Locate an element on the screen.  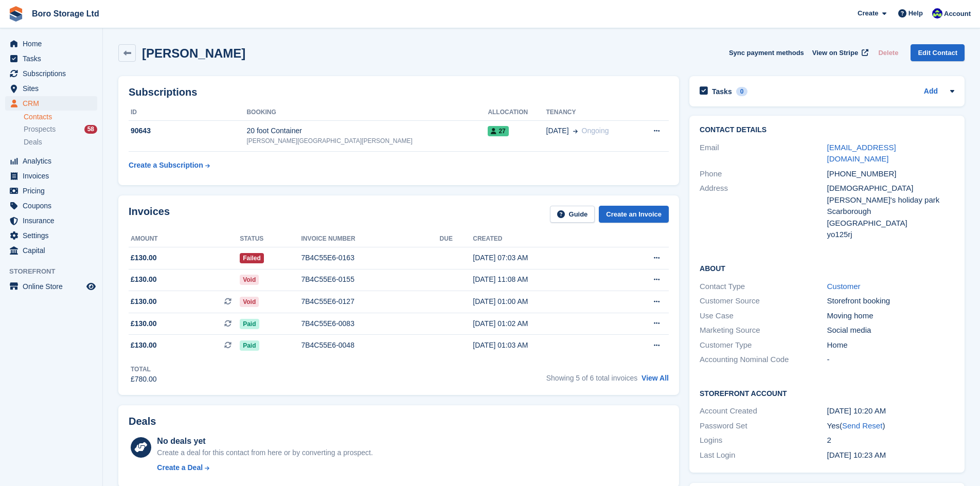
span: Online Store is located at coordinates (53, 287).